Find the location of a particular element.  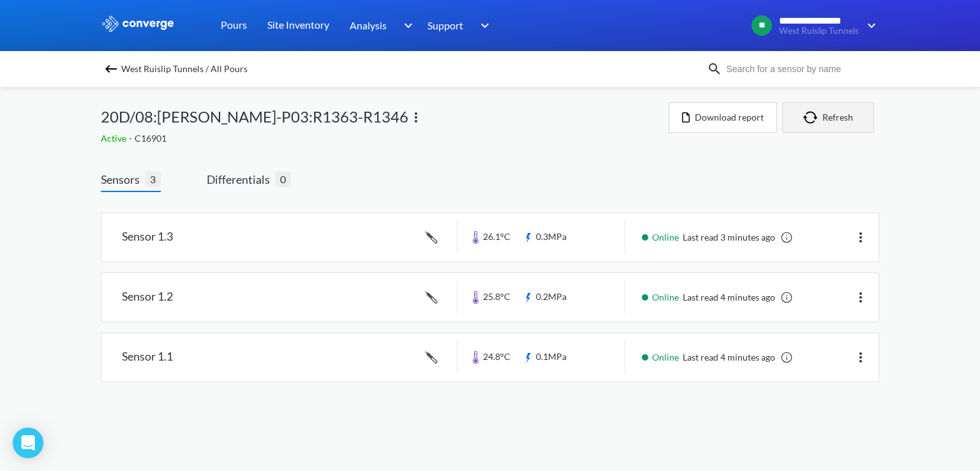

button: Refresh is located at coordinates (828, 117).